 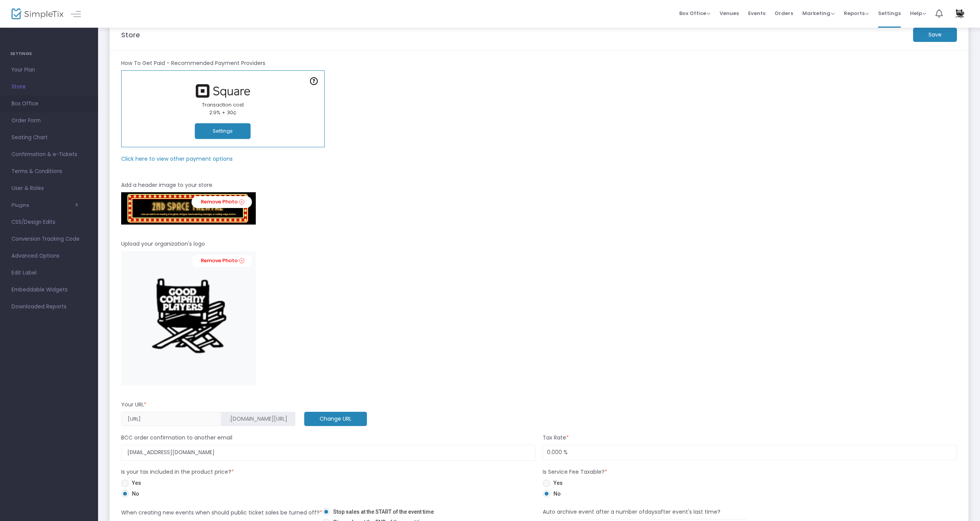 I want to click on m-panel-subtitle: Add a header image to your store., so click(x=168, y=185).